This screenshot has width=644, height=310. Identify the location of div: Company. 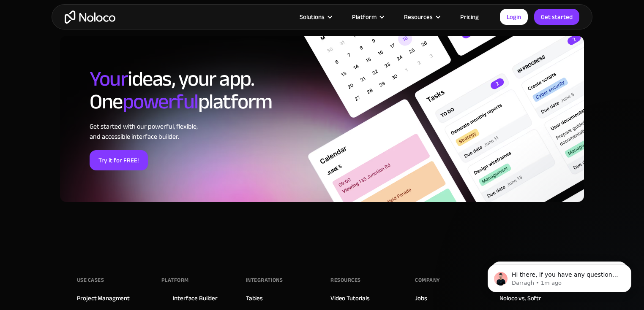
(427, 280).